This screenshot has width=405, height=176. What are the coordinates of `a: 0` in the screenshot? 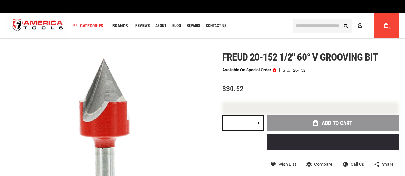 It's located at (386, 26).